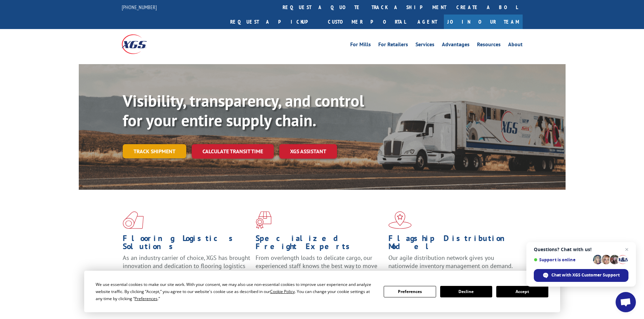  What do you see at coordinates (233, 152) in the screenshot?
I see `a: Calculate transit time` at bounding box center [233, 152].